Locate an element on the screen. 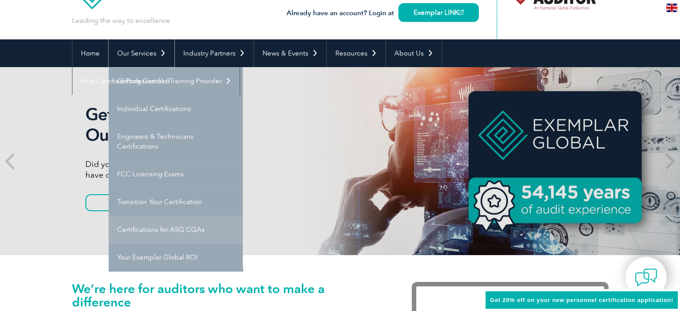 This screenshot has height=311, width=680. h3: Already have an account? Login at is located at coordinates (383, 13).